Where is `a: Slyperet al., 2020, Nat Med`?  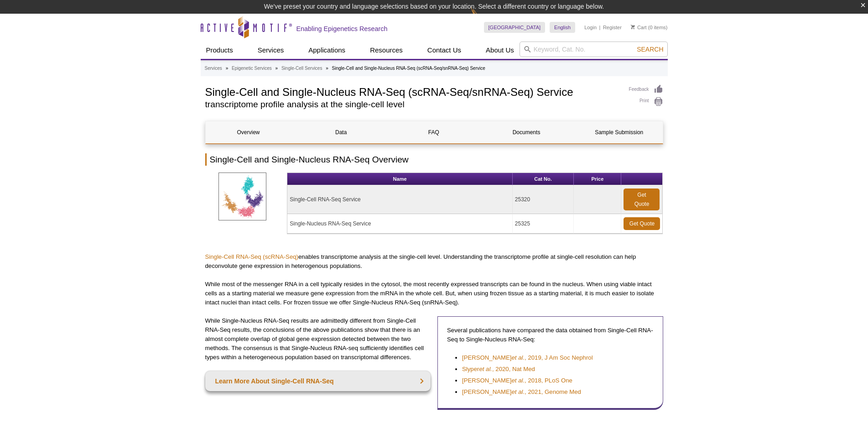
a: Slyperet al., 2020, Nat Med is located at coordinates (499, 370).